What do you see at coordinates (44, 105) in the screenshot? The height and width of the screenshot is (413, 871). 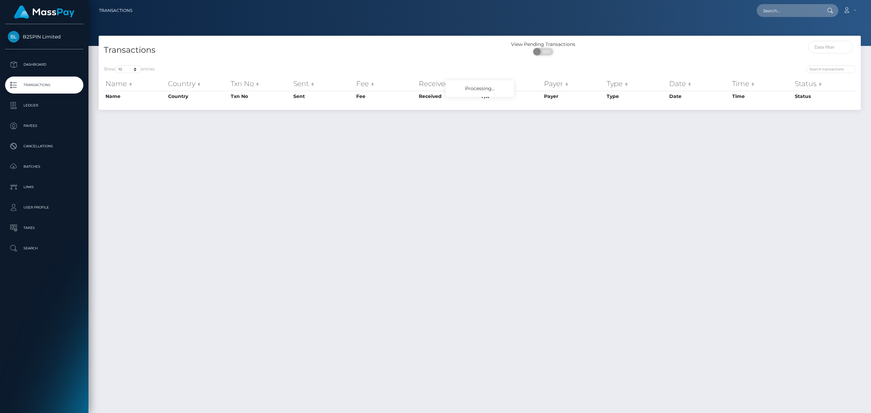 I see `a: Ledger` at bounding box center [44, 105].